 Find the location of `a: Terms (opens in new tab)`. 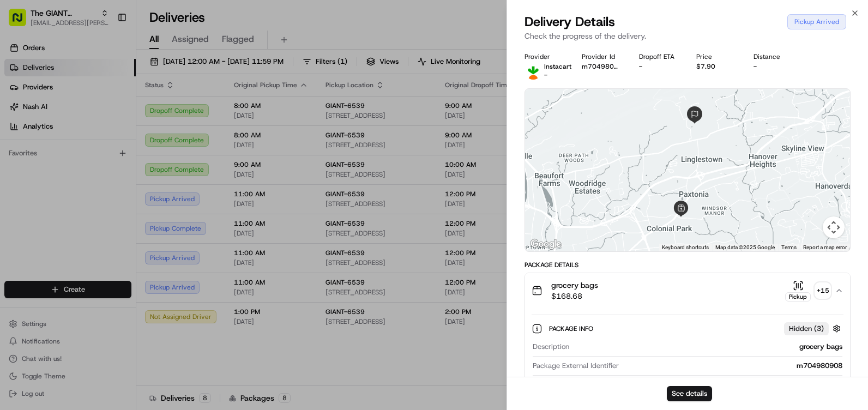

a: Terms (opens in new tab) is located at coordinates (789, 247).